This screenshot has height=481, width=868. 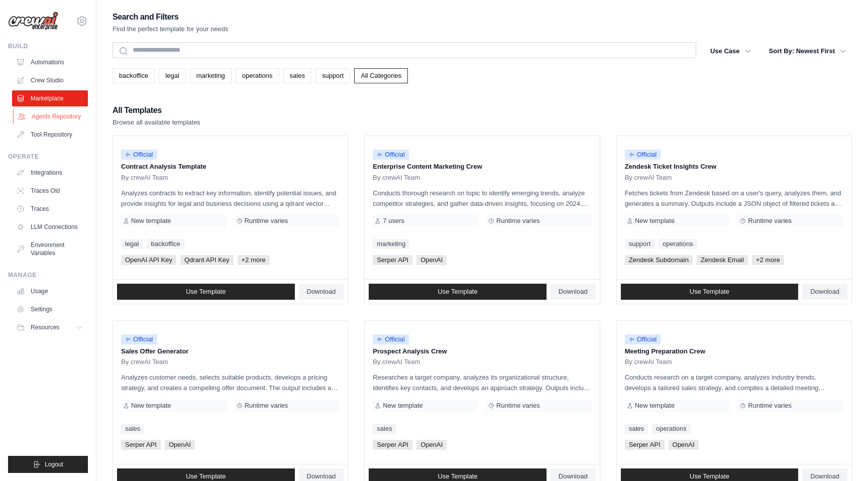 What do you see at coordinates (49, 291) in the screenshot?
I see `a: Usage` at bounding box center [49, 291].